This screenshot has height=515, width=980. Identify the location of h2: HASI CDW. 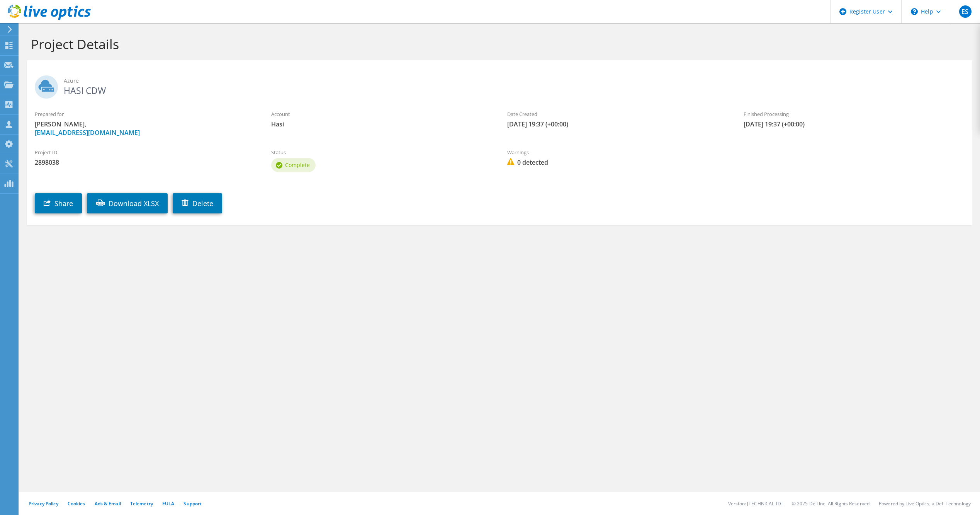
(500, 85).